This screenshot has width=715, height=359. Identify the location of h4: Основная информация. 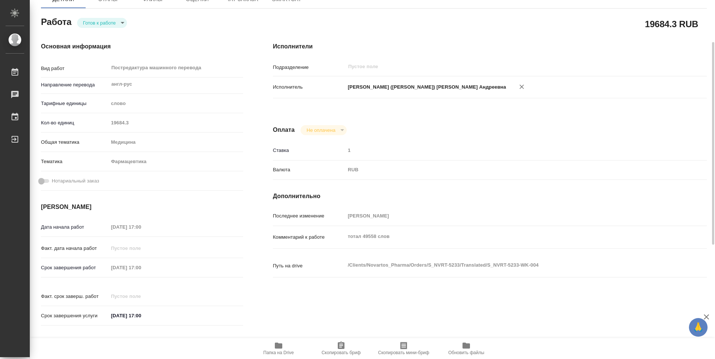
(142, 47).